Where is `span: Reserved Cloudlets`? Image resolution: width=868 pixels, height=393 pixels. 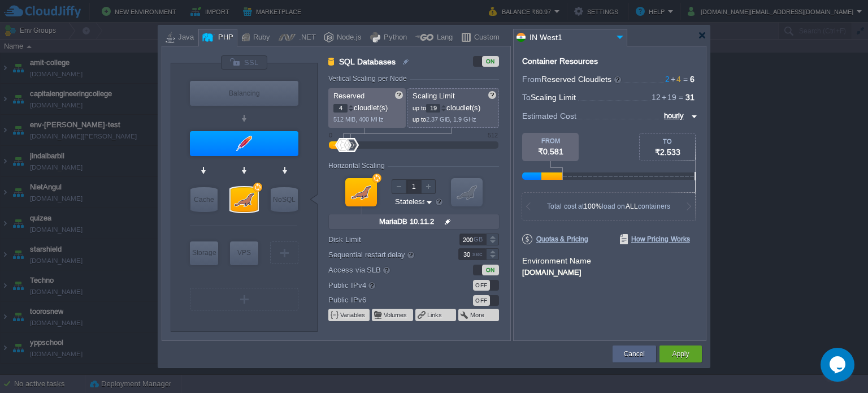 span: Reserved Cloudlets is located at coordinates (581, 79).